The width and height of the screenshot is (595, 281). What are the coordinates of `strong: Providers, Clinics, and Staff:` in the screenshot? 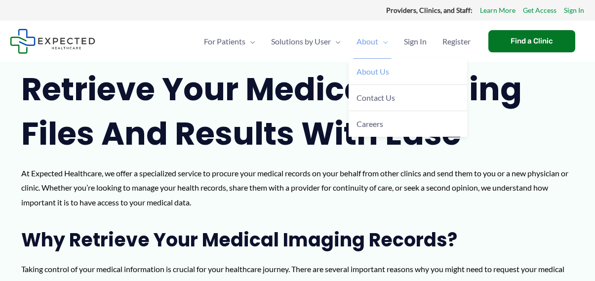 It's located at (429, 10).